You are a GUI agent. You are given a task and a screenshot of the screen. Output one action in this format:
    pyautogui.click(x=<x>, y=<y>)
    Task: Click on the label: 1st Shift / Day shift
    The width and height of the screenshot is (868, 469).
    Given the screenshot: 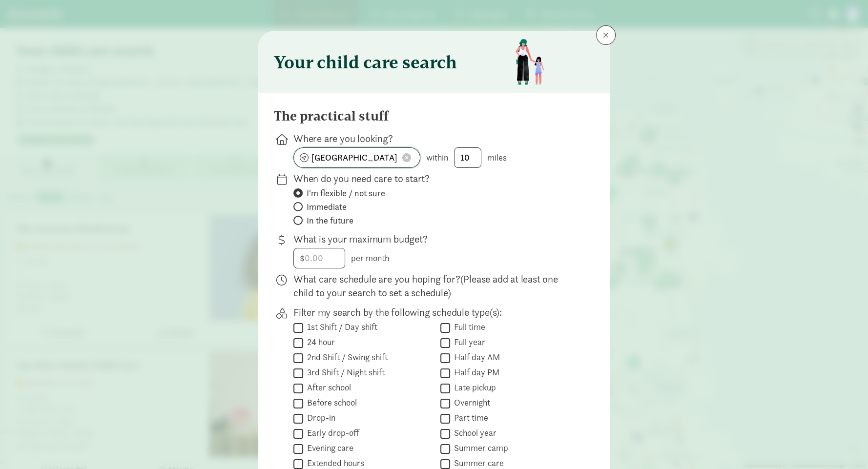 What is the action you would take?
    pyautogui.click(x=340, y=327)
    